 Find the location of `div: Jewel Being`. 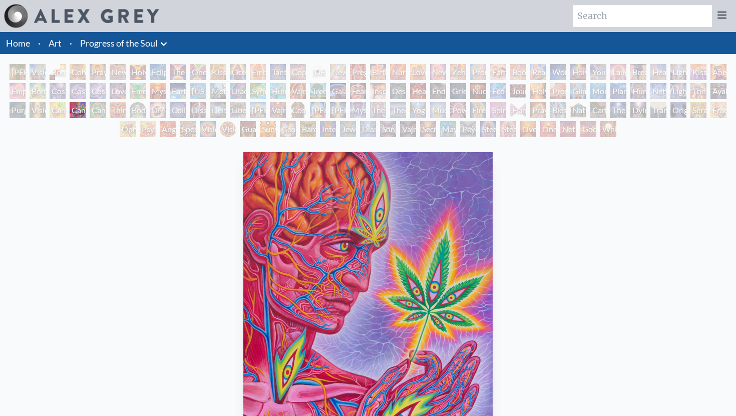

div: Jewel Being is located at coordinates (348, 129).